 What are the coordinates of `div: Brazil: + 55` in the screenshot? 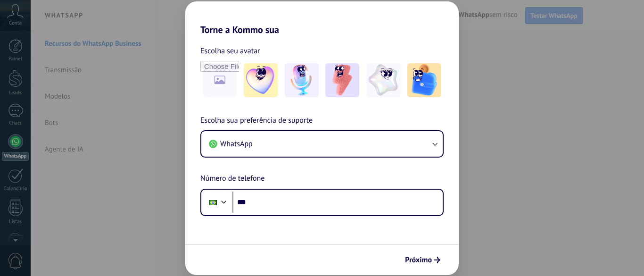 It's located at (213, 202).